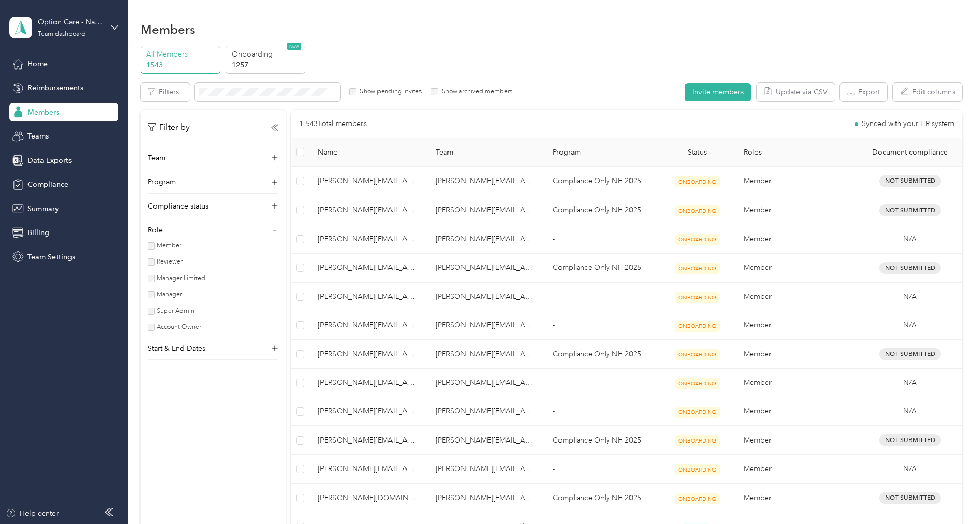  What do you see at coordinates (61, 34) in the screenshot?
I see `div: Team dashboard` at bounding box center [61, 34].